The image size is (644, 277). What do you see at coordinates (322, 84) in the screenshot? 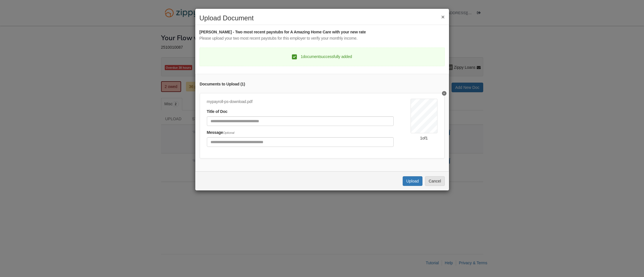
I see `div: Documents to Upload ( 1 )` at bounding box center [322, 84].